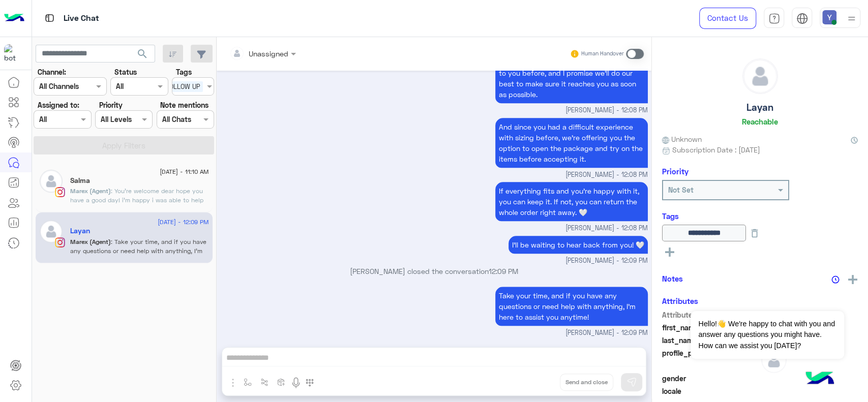 The height and width of the screenshot is (402, 868). Describe the element at coordinates (137, 200) in the screenshot. I see `span: You're welcome dear hope you have a good day! i'm happy i was able to help 🤍` at that location.